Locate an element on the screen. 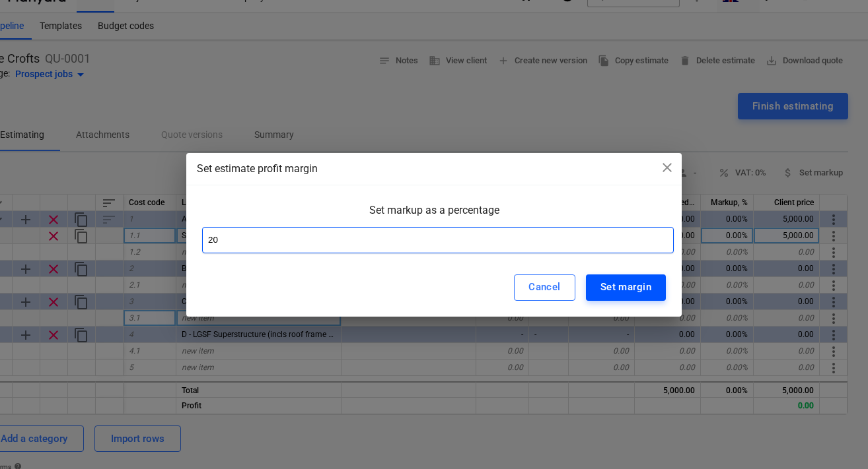 The height and width of the screenshot is (469, 868). span: close is located at coordinates (668, 167).